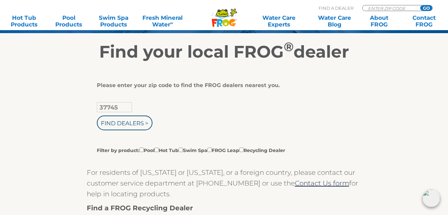  Describe the element at coordinates (140, 208) in the screenshot. I see `strong: Find a FROG Recycling Dealer` at that location.